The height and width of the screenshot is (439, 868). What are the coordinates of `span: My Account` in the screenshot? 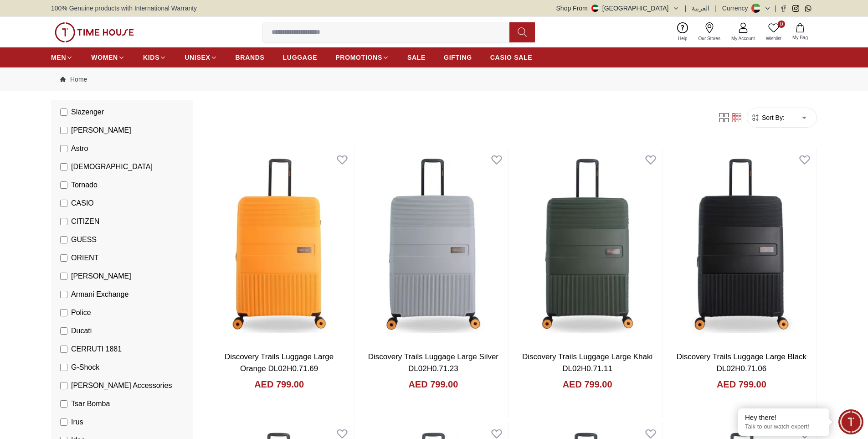 It's located at (743, 38).